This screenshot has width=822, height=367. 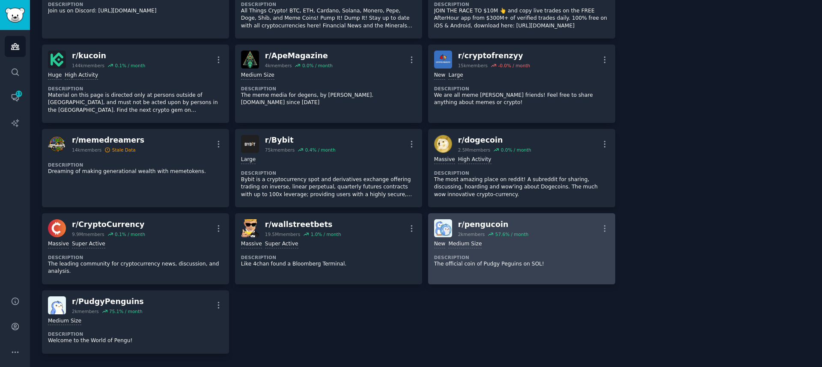 What do you see at coordinates (55, 75) in the screenshot?
I see `div: Huge` at bounding box center [55, 75].